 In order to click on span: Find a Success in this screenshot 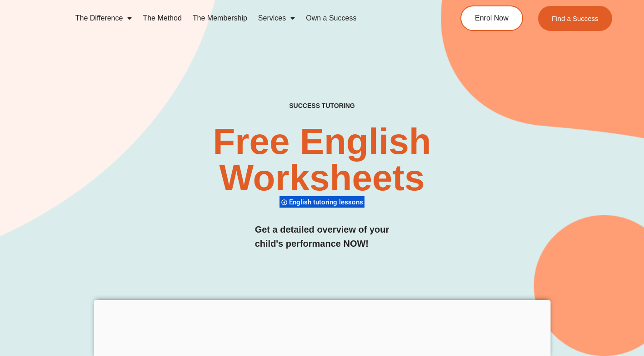, I will do `click(575, 18)`.